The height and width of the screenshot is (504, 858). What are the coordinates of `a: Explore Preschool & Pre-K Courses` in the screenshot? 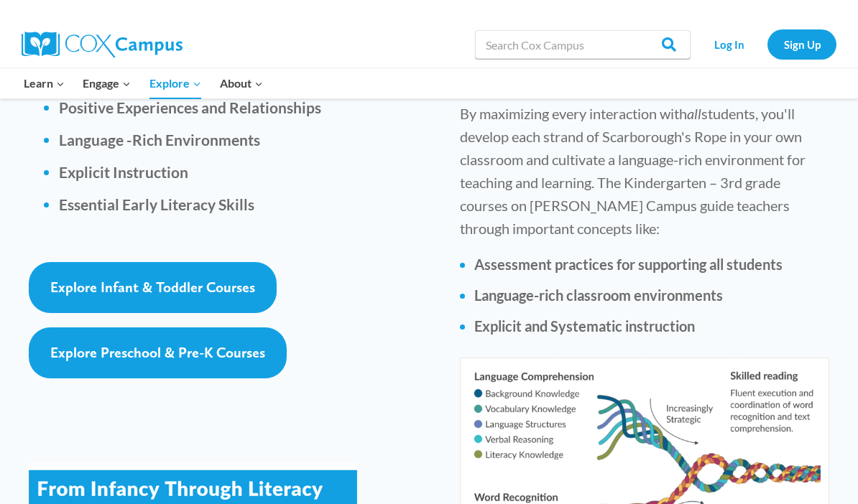 It's located at (157, 353).